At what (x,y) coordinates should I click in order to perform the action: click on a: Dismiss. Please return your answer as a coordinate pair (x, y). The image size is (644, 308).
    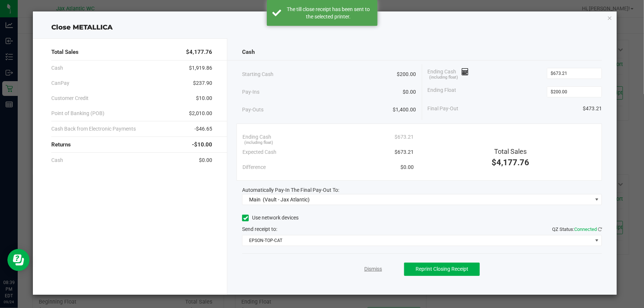
    Looking at the image, I should click on (373, 269).